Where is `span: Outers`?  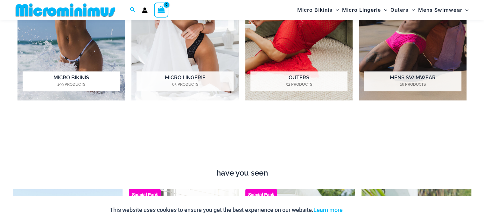 span: Outers is located at coordinates (399, 10).